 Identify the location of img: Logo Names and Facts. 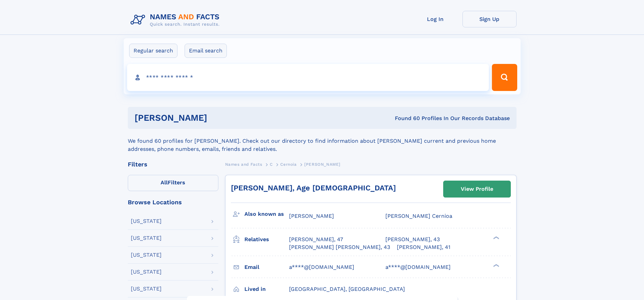
(176, 20).